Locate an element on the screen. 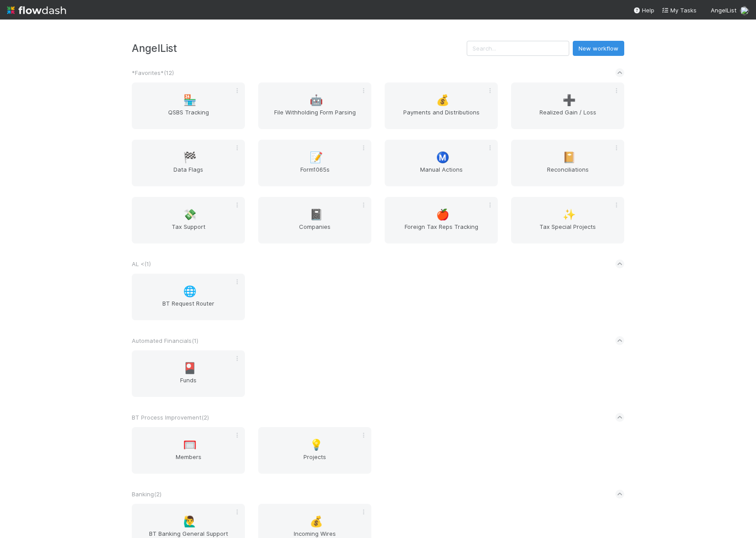 The width and height of the screenshot is (756, 538). a: 💡Projects is located at coordinates (314, 450).